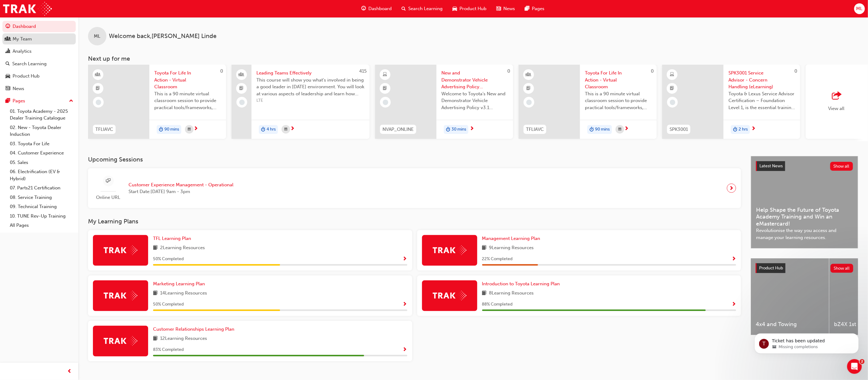  Describe the element at coordinates (455, 8) in the screenshot. I see `span: car-icon` at that location.